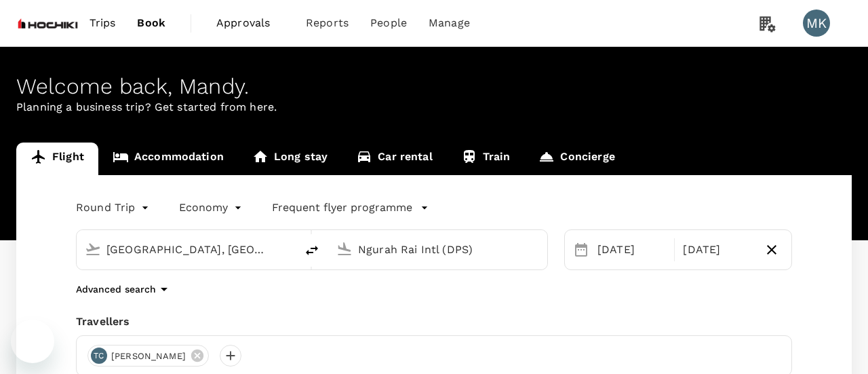 This screenshot has height=374, width=868. Describe the element at coordinates (250, 23) in the screenshot. I see `span: Approvals` at that location.